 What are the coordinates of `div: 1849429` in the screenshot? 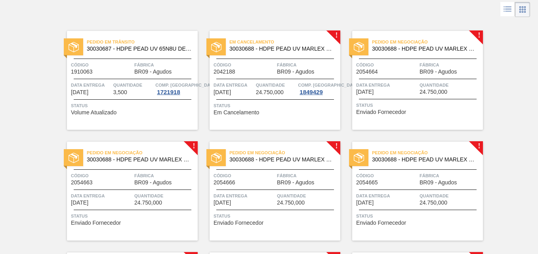 It's located at (311, 92).